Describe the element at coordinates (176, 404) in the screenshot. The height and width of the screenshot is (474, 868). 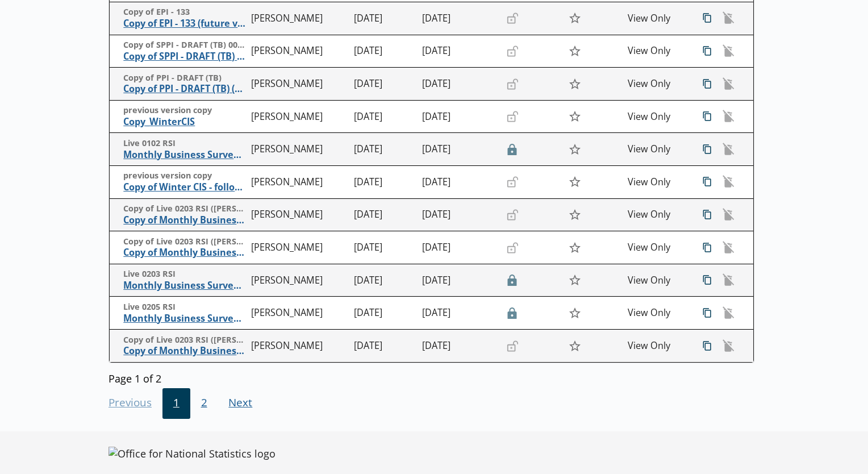
I see `button: 1` at that location.